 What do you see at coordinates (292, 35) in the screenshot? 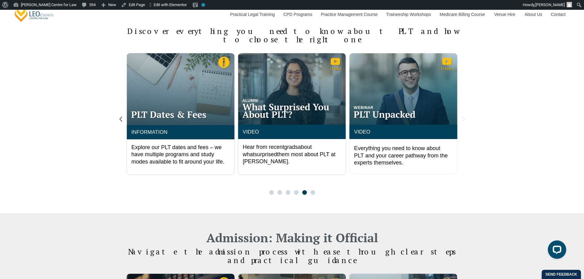
I see `span: Discover everything you need to know about PLT and how to choose the right one` at bounding box center [292, 35].